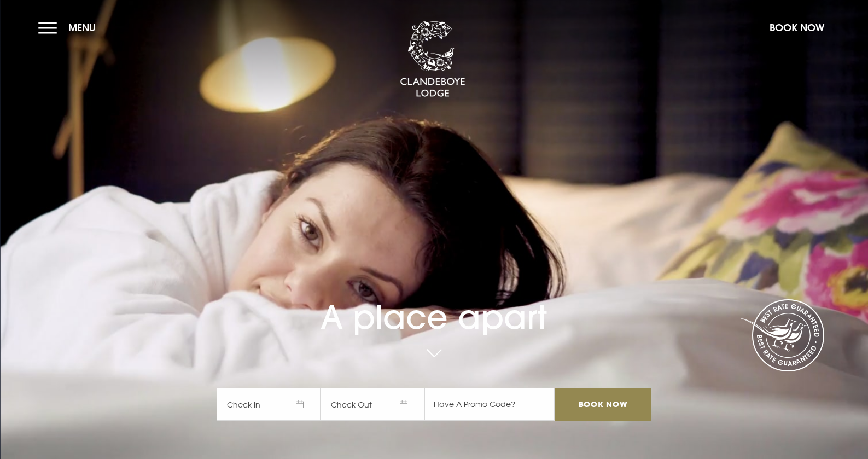 This screenshot has width=868, height=459. What do you see at coordinates (490, 404) in the screenshot?
I see `input: Have A Promo Code?` at bounding box center [490, 404].